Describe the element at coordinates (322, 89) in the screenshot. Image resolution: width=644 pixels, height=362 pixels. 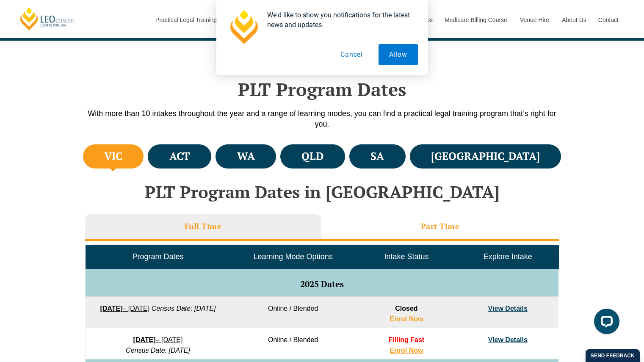
I see `h2: PLT Program Dates` at that location.